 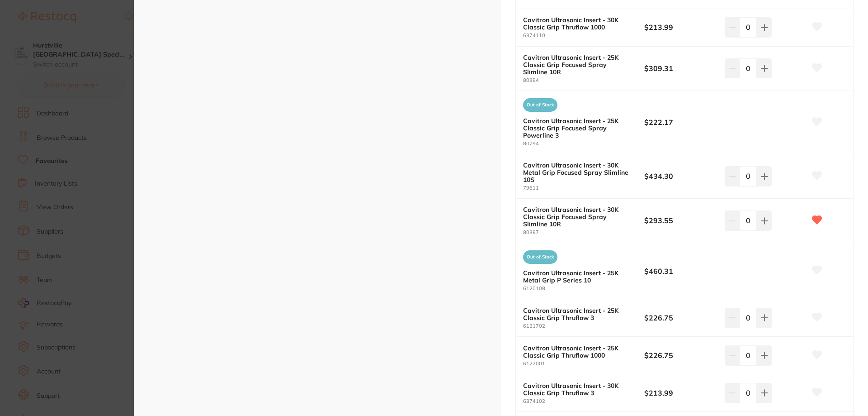 I want to click on small: 6374110, so click(x=584, y=35).